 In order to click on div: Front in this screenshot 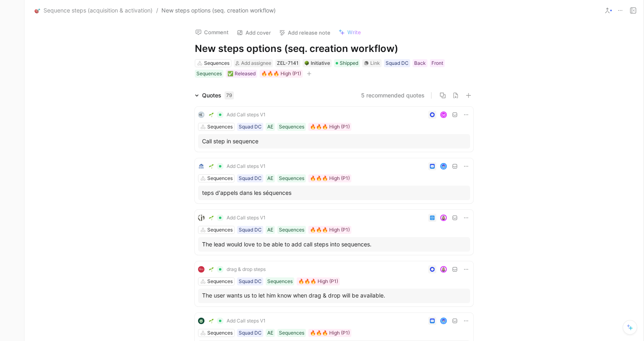, I will do `click(437, 63)`.